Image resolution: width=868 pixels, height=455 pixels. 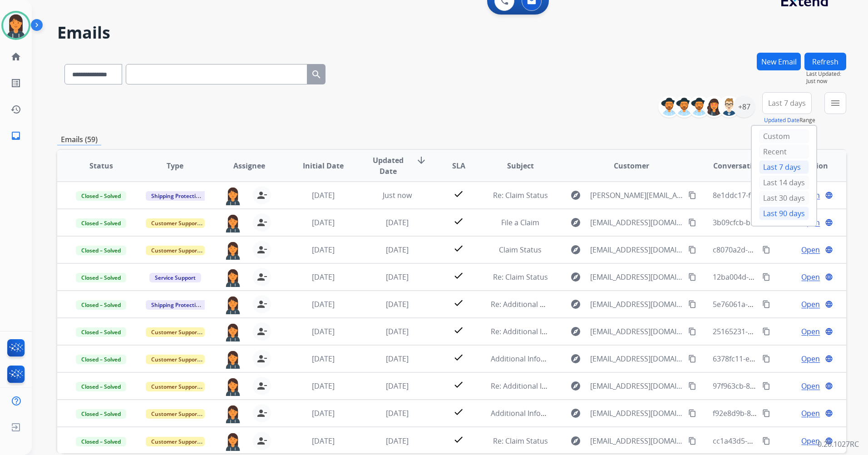 I want to click on span: Last 7 days, so click(x=787, y=103).